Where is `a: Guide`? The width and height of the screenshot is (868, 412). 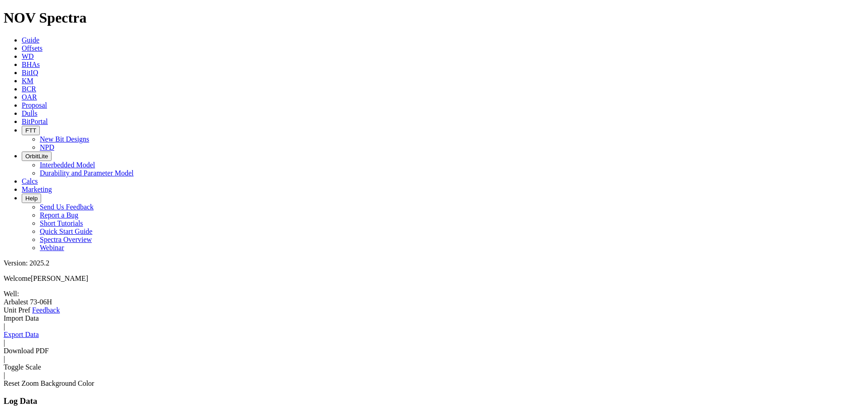
a: Guide is located at coordinates (30, 40).